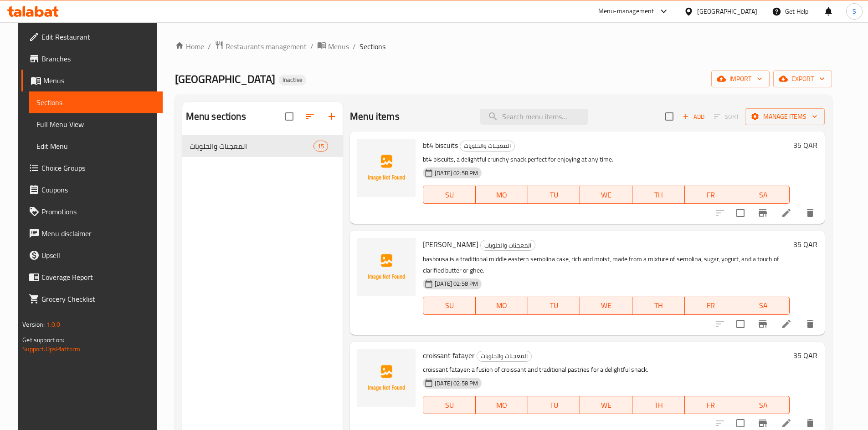  What do you see at coordinates (95, 146) in the screenshot?
I see `span: Edit Menu` at bounding box center [95, 146].